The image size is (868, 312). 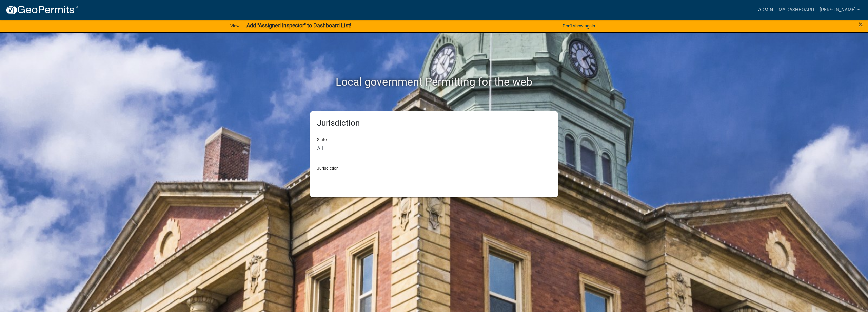 What do you see at coordinates (235, 26) in the screenshot?
I see `a: View` at bounding box center [235, 26].